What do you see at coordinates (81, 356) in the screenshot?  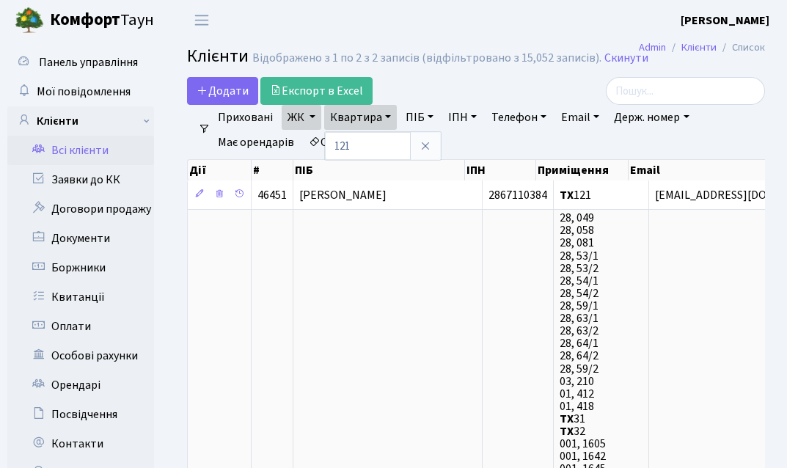 I see `a: Особові рахунки` at bounding box center [81, 356].